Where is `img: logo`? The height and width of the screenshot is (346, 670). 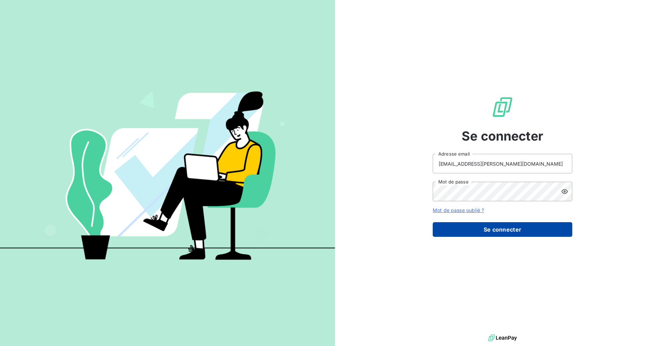 img: logo is located at coordinates (502, 338).